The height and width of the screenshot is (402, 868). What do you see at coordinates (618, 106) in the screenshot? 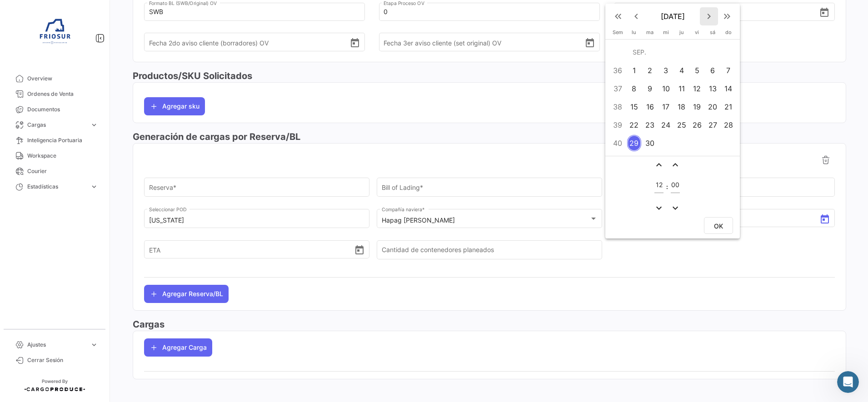
I see `td: 38` at bounding box center [618, 106].